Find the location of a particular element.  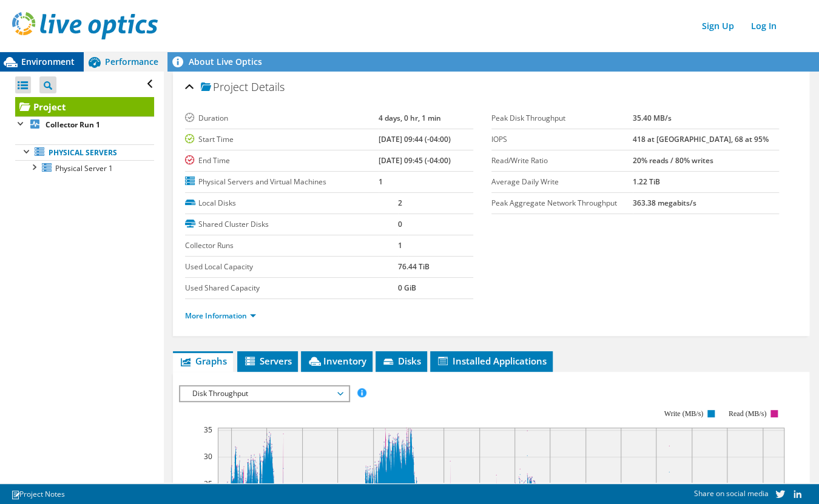

text: Read (MB/s) is located at coordinates (747, 413).